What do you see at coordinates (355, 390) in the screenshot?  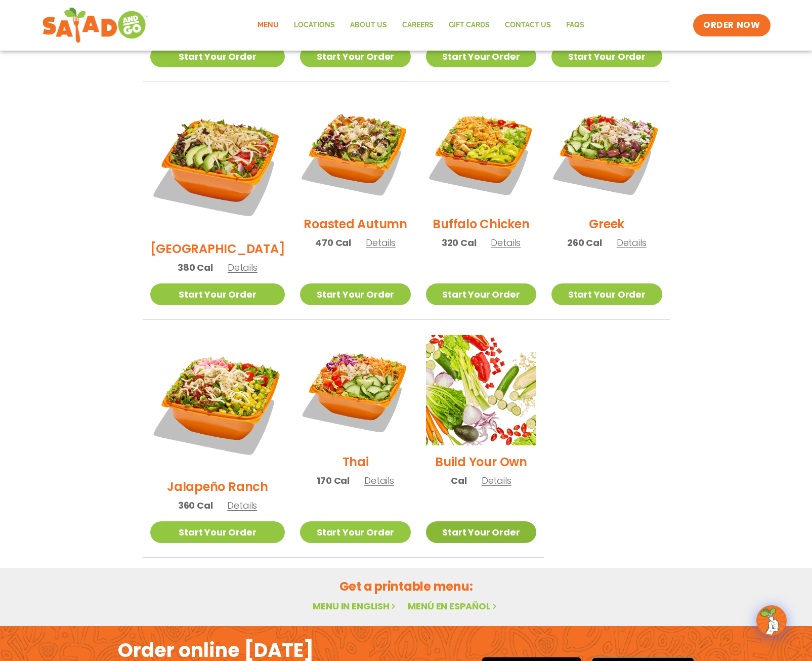 I see `img: Product photo for Thai Salad` at bounding box center [355, 390].